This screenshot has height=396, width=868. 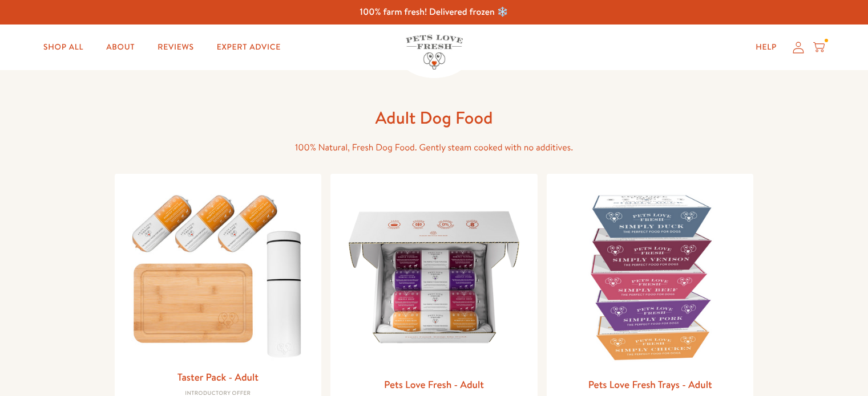 I want to click on span: 100% Natural, Fresh Dog Food. Gently steam cooked with no additives., so click(x=434, y=147).